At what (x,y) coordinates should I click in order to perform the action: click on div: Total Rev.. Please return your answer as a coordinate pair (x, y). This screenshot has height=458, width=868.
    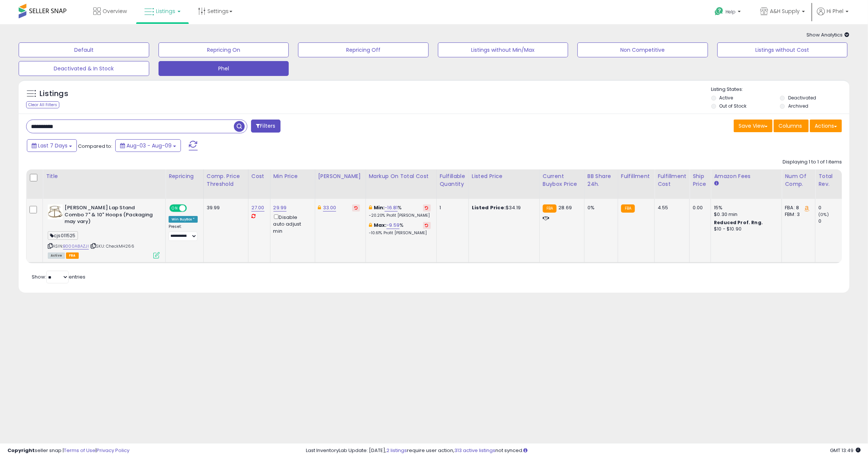
    Looking at the image, I should click on (831, 180).